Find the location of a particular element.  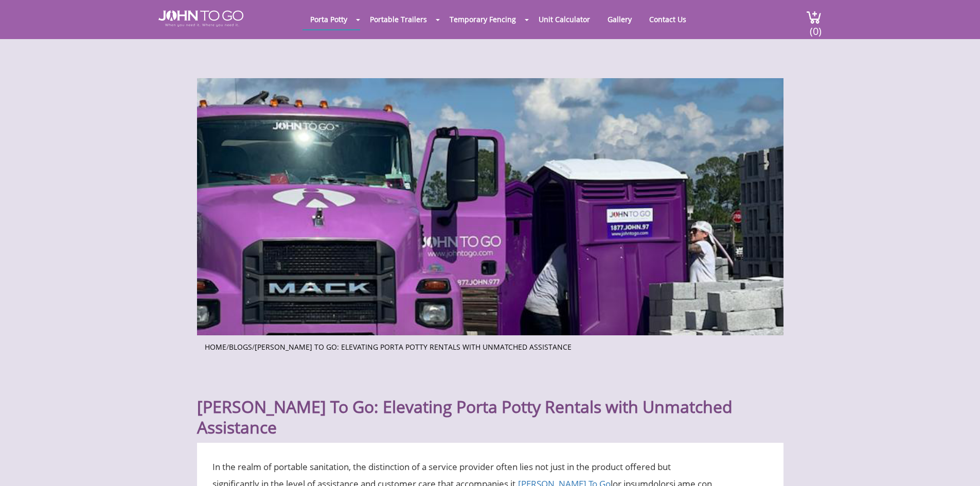

a: Home is located at coordinates (215, 346).